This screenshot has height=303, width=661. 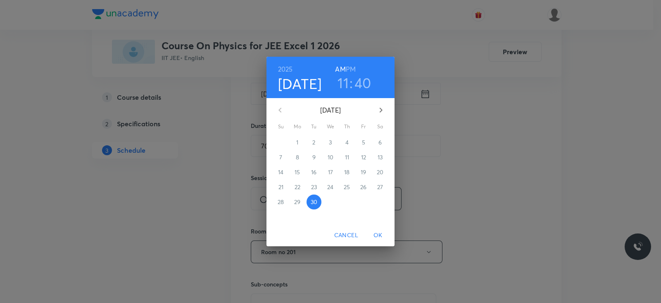 What do you see at coordinates (363, 83) in the screenshot?
I see `h3: 40` at bounding box center [363, 83].